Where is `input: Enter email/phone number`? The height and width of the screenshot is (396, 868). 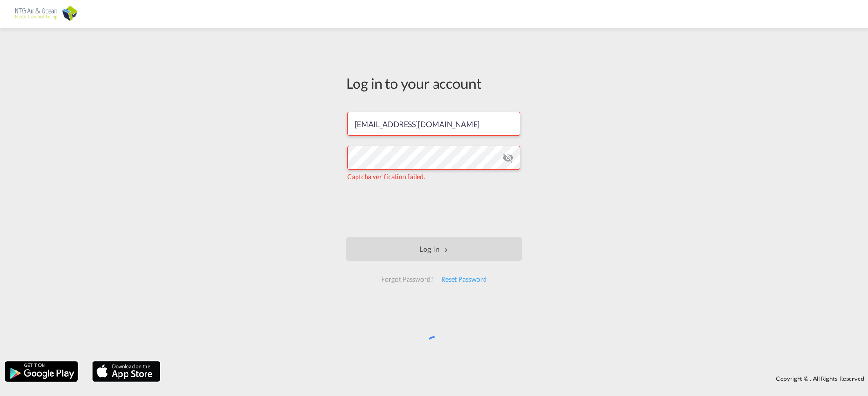
input: Enter email/phone number is located at coordinates (434, 124).